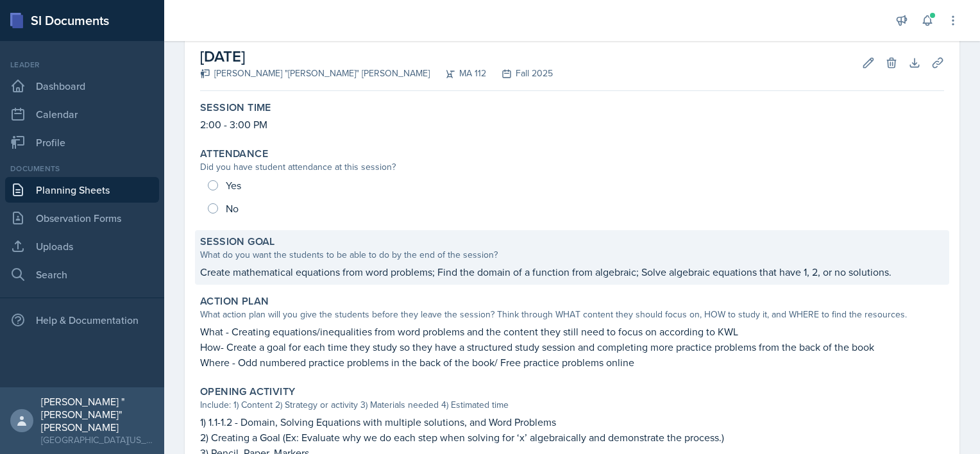  I want to click on label: Opening Activity, so click(248, 392).